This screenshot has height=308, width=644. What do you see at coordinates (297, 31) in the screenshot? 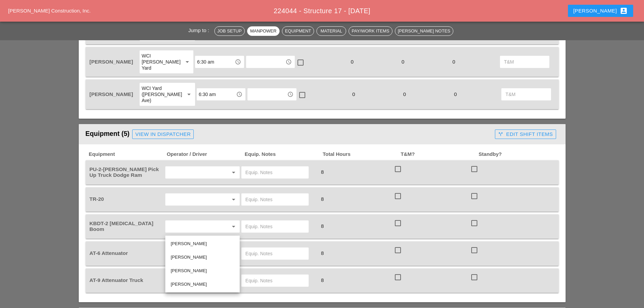
I see `button: Equipment` at bounding box center [297, 31].